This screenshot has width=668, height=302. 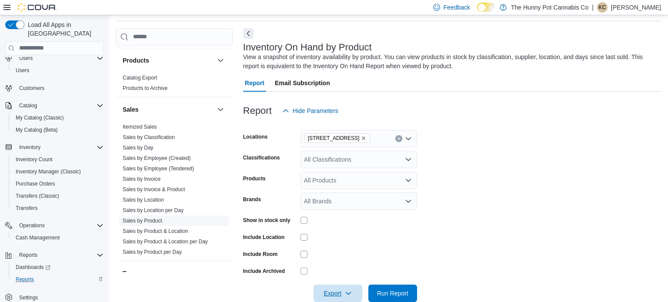 What do you see at coordinates (550, 7) in the screenshot?
I see `p: The Hunny Pot Cannabis Co` at bounding box center [550, 7].